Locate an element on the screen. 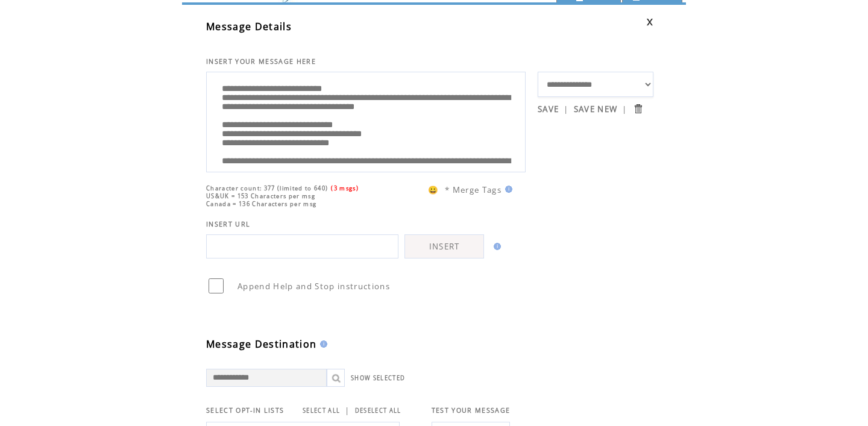  a: DESELECT ALL is located at coordinates (378, 411).